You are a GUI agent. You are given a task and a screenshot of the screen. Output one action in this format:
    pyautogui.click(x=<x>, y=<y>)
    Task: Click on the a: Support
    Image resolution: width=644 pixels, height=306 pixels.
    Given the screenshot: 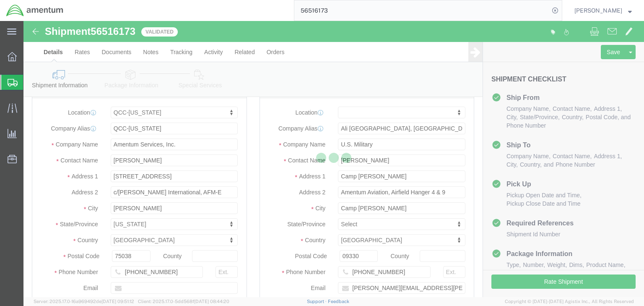 What is the action you would take?
    pyautogui.click(x=317, y=301)
    